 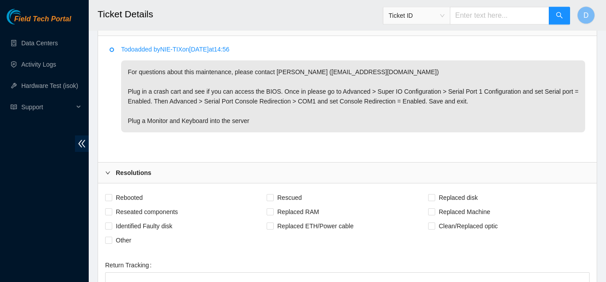 What do you see at coordinates (39, 64) in the screenshot?
I see `a: Activity Logs` at bounding box center [39, 64].